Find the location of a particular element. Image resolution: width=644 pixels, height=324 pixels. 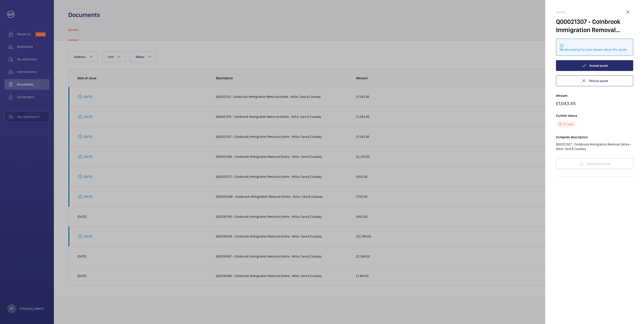

p: Complete description is located at coordinates (595, 137).